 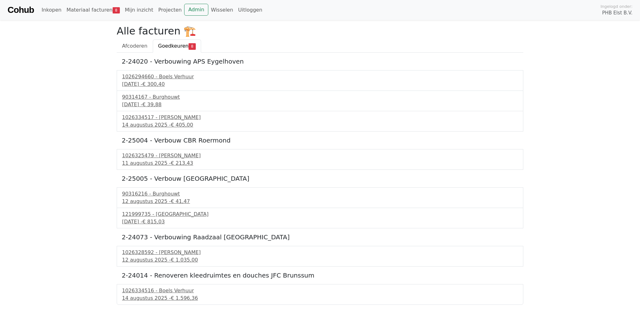 I want to click on div: 11 augustus 2025 -, so click(x=320, y=163).